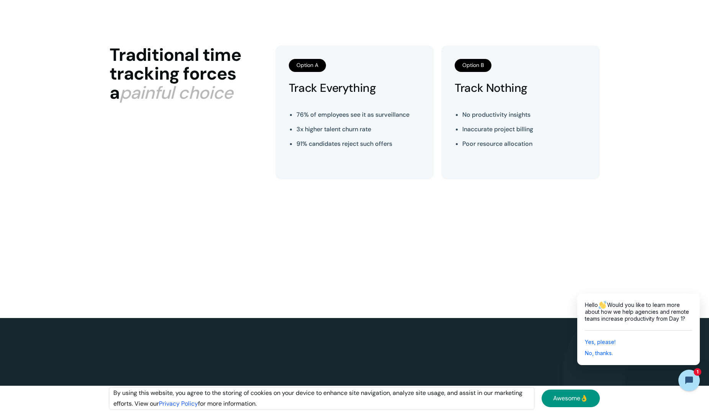  I want to click on li: No productivity insights, so click(497, 115).